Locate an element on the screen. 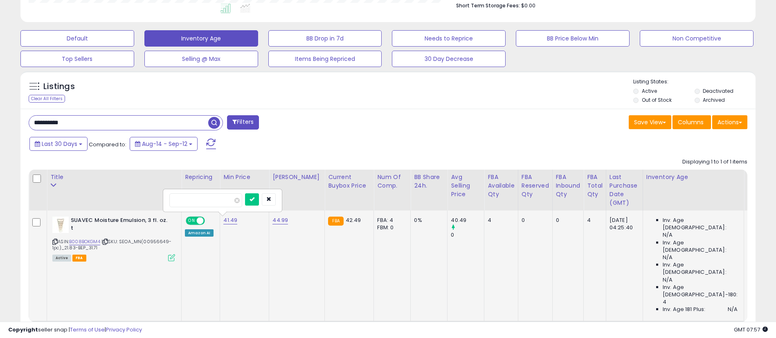 The width and height of the screenshot is (776, 338). span: 4 is located at coordinates (664, 302).